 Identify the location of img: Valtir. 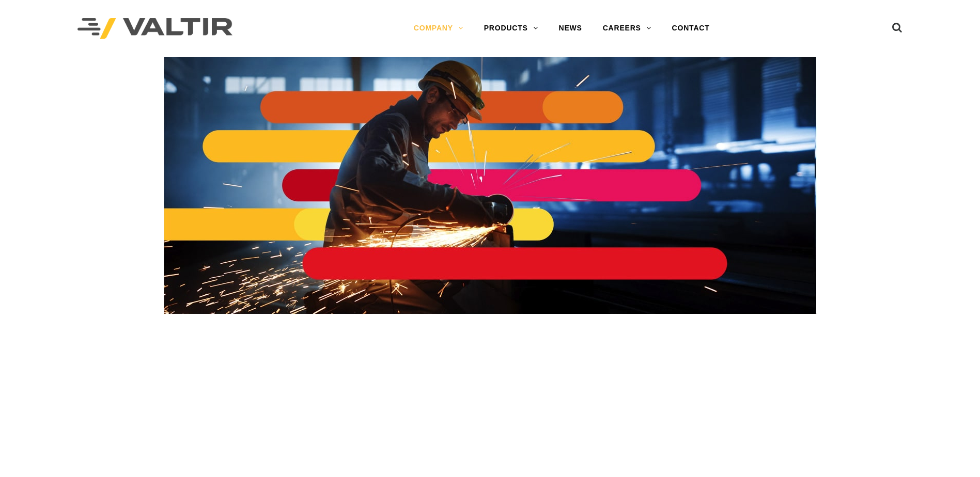
(155, 28).